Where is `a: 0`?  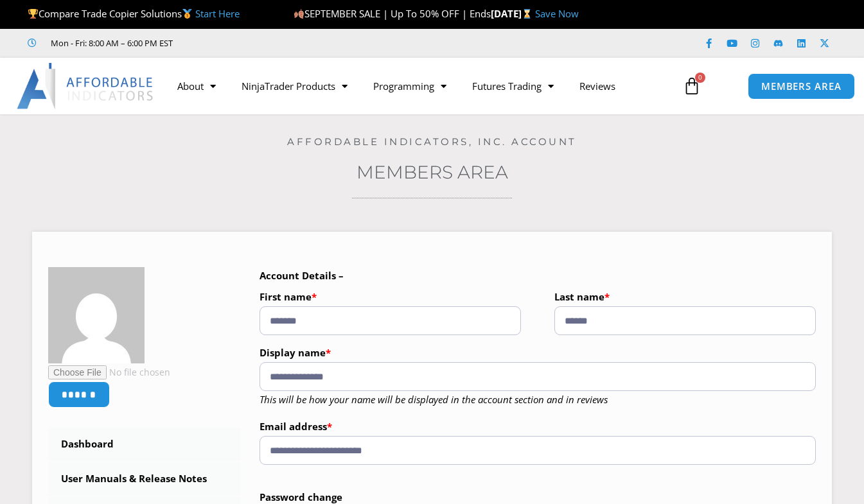 a: 0 is located at coordinates (692, 86).